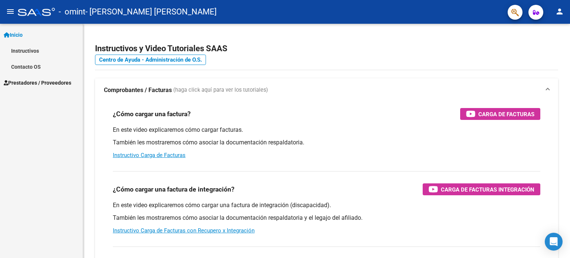 The image size is (570, 258). Describe the element at coordinates (326, 218) in the screenshot. I see `p: También les mostraremos cómo asociar la documentación respaldatoria y el legajo del afiliado.` at that location.